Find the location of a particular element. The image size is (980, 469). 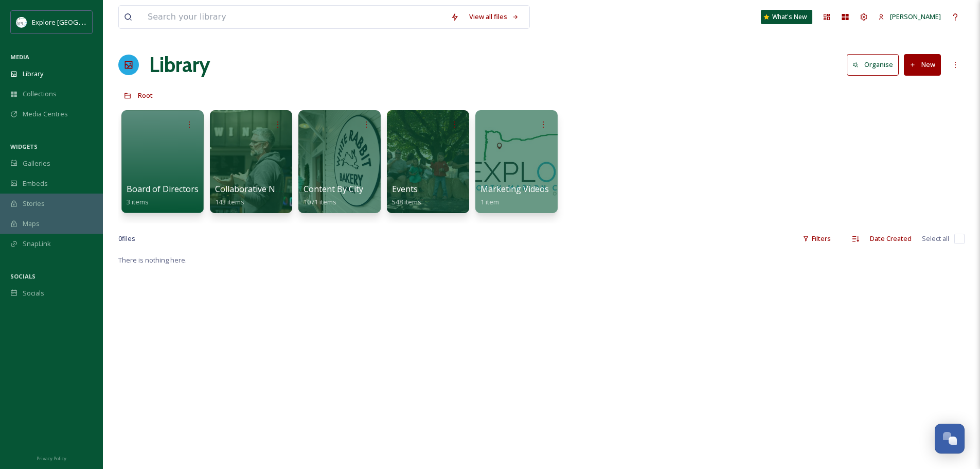

span: SnapLink is located at coordinates (36, 244).